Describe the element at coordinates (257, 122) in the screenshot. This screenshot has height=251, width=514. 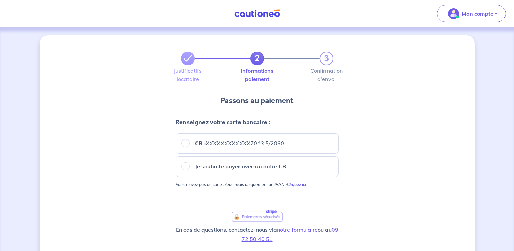
I see `h4: Renseignez votre carte bancaire :` at that location.